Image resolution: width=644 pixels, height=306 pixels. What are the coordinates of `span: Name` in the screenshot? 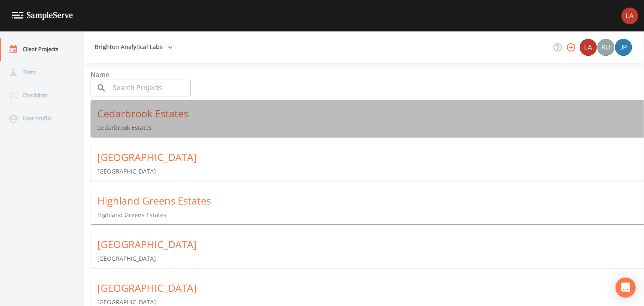 It's located at (100, 75).